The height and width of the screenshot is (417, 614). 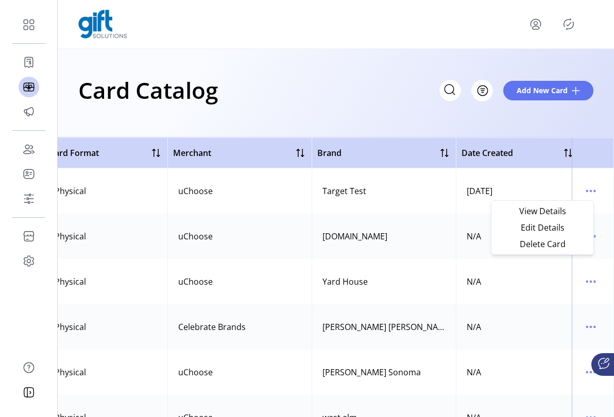 I want to click on div: Yard House, so click(x=345, y=282).